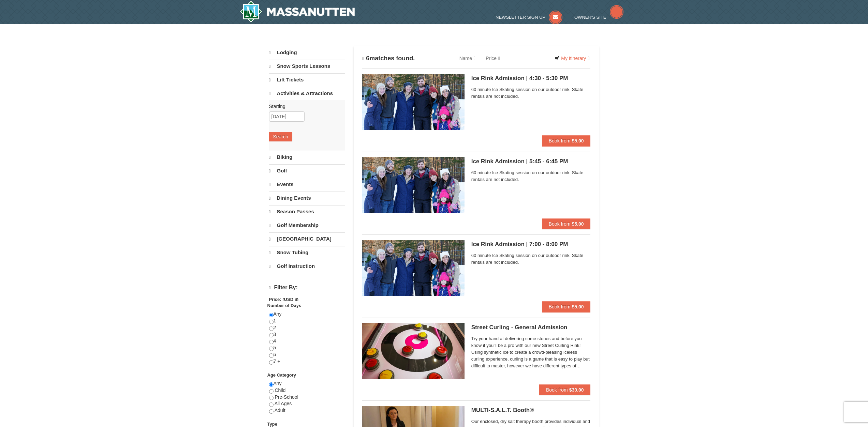 Image resolution: width=868 pixels, height=427 pixels. What do you see at coordinates (286, 396) in the screenshot?
I see `span: Pre-School` at bounding box center [286, 396].